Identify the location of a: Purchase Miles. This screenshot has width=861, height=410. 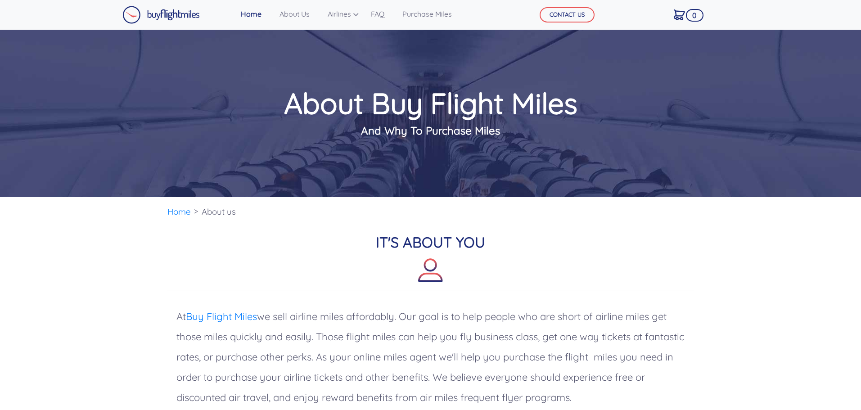
(427, 14).